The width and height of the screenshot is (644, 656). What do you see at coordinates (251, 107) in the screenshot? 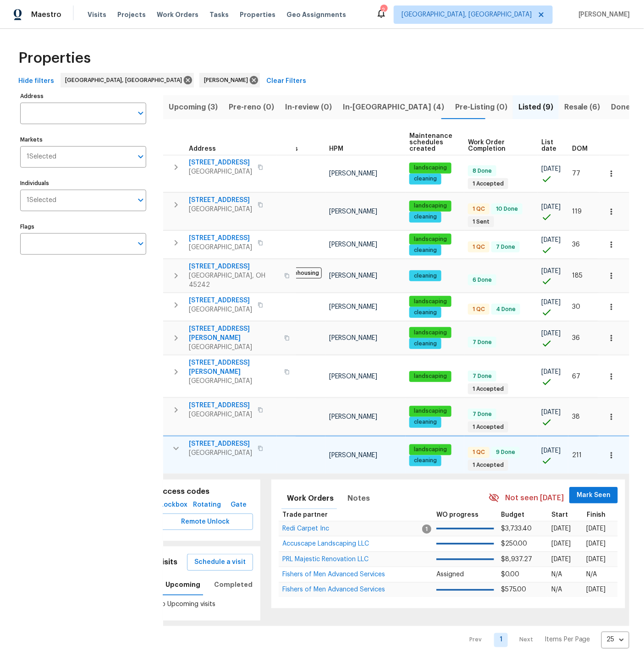
I see `span: Pre-reno (0)` at bounding box center [251, 107].